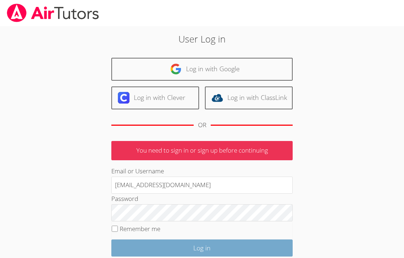 The image size is (404, 258). I want to click on a: Log in with ClassLink, so click(249, 98).